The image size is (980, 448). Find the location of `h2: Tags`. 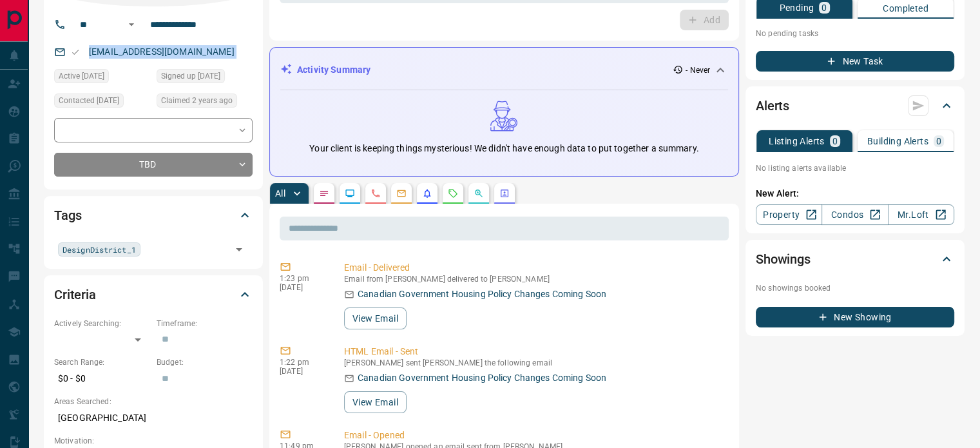

h2: Tags is located at coordinates (67, 215).